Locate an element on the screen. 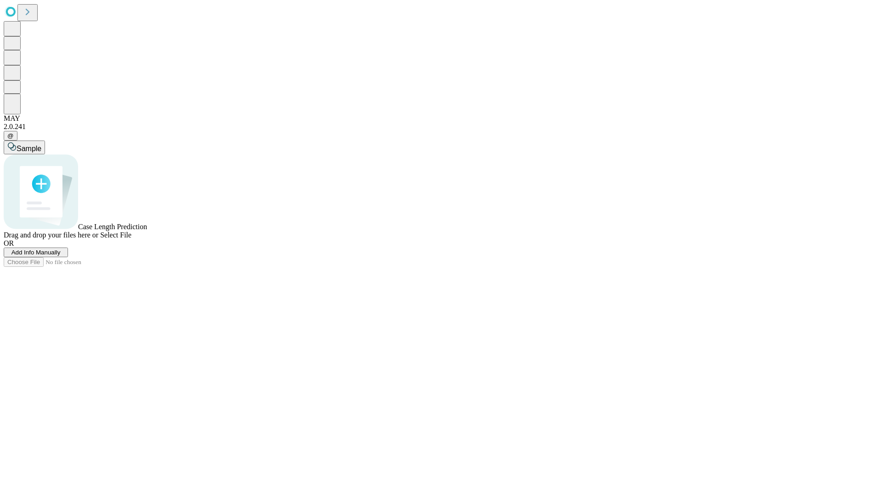 This screenshot has width=882, height=496. div: 2.0.241 is located at coordinates (441, 127).